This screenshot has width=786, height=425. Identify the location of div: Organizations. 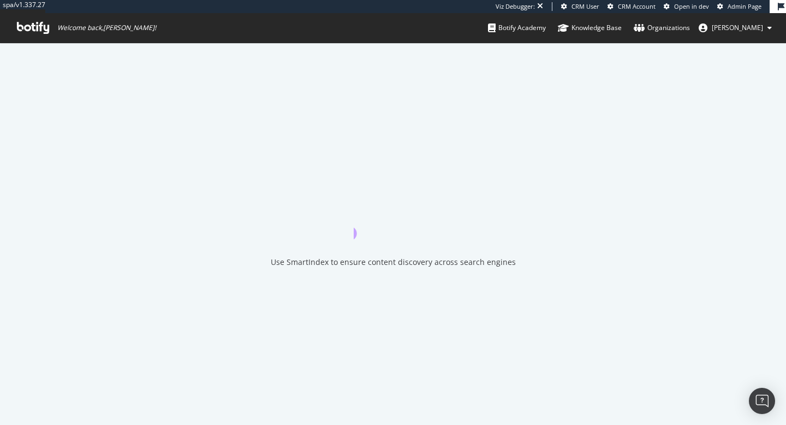
(662, 28).